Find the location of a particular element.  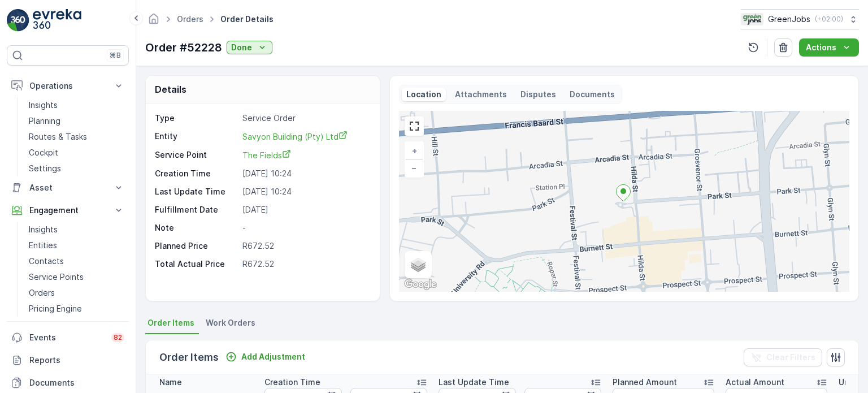

p: Type is located at coordinates (196, 119).